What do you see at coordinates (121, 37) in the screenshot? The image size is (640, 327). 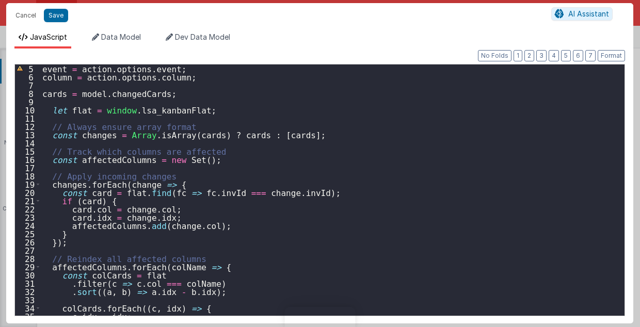 I see `span: Data Model` at bounding box center [121, 37].